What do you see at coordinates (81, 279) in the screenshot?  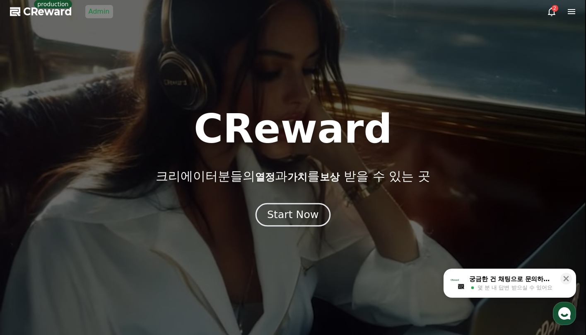 I see `span: 대화` at bounding box center [81, 279].